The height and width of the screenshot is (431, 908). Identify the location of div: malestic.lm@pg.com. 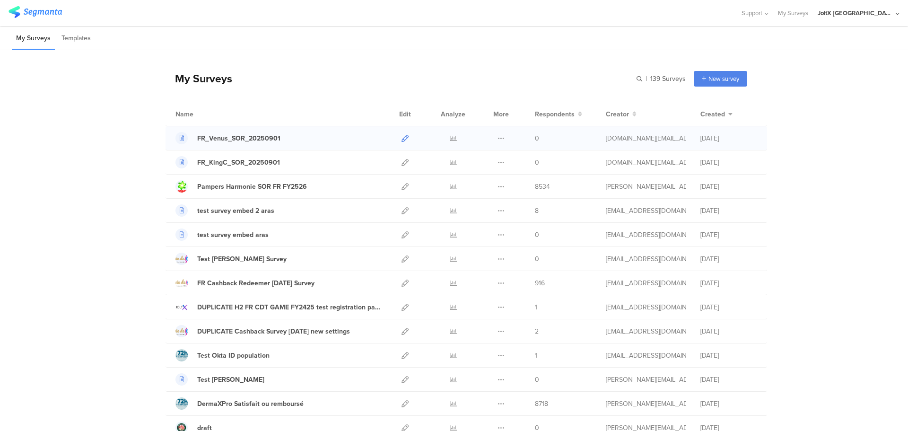
(646, 283).